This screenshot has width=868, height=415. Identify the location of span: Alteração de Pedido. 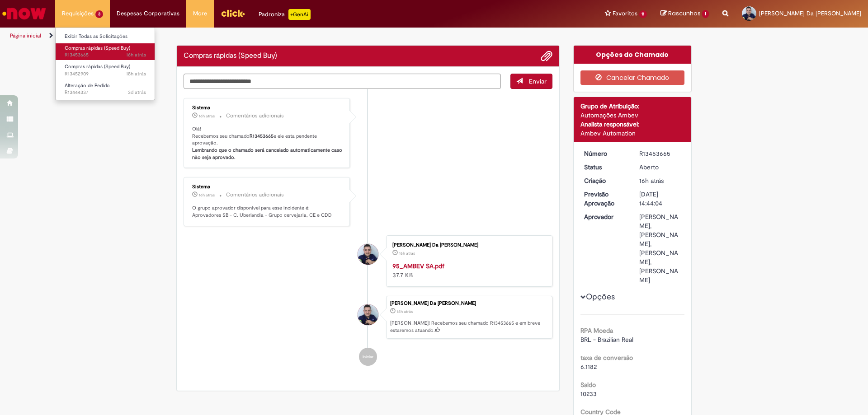
(87, 86).